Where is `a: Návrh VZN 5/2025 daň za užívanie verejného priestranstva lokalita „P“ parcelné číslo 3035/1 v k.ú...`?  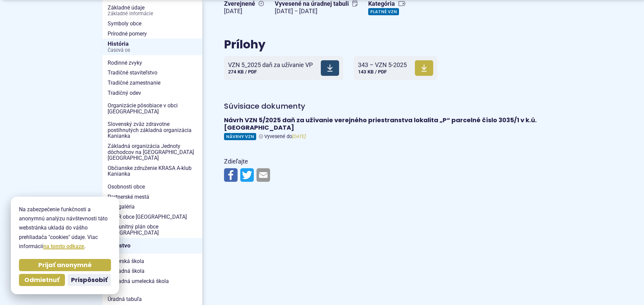 a: Návrh VZN 5/2025 daň za užívanie verejného priestranstva lokalita „P“ parcelné číslo 3035/1 v k.ú... is located at coordinates (383, 128).